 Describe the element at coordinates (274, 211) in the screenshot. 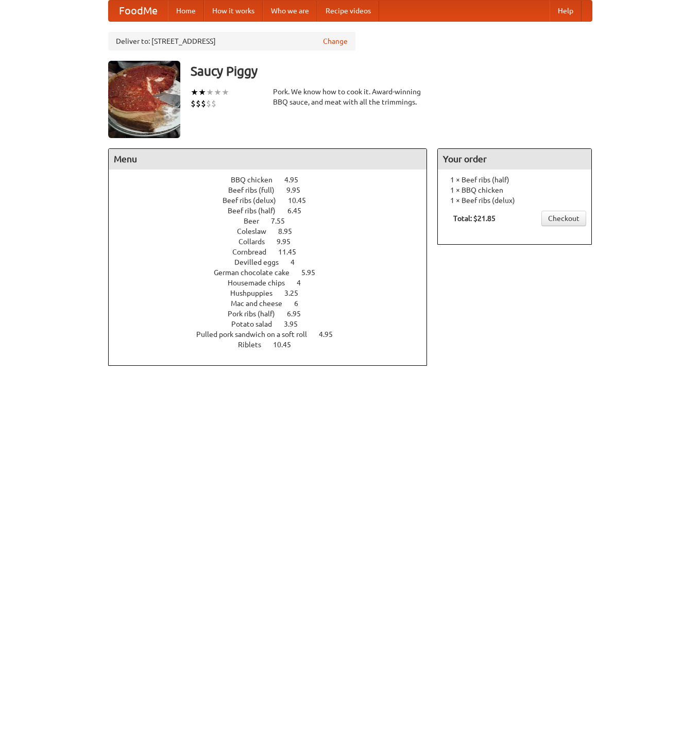

I see `a: Beef ribs (half) 6.45` at that location.